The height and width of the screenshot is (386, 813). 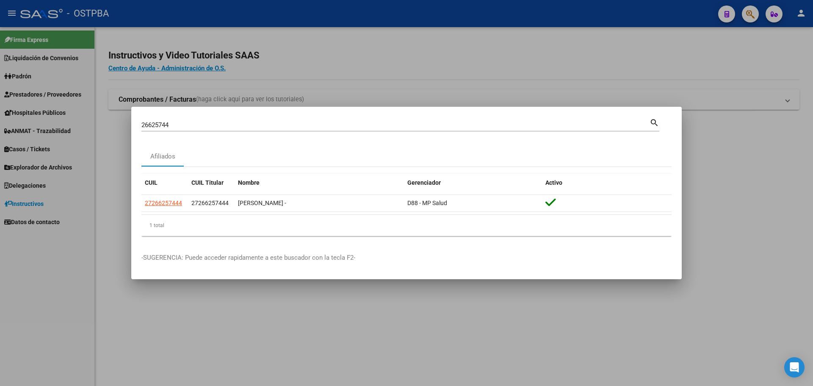 What do you see at coordinates (473, 182) in the screenshot?
I see `datatable-header-cell: Gerenciador` at bounding box center [473, 182].